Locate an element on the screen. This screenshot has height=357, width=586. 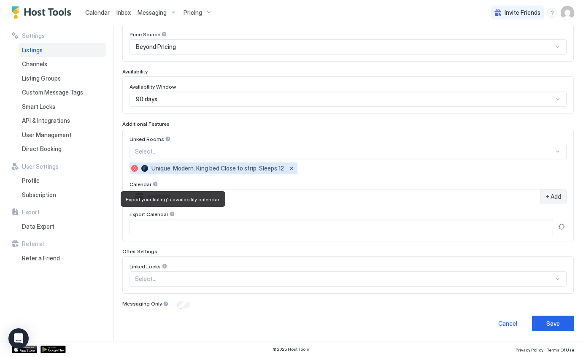
a: Channels is located at coordinates (62, 64).